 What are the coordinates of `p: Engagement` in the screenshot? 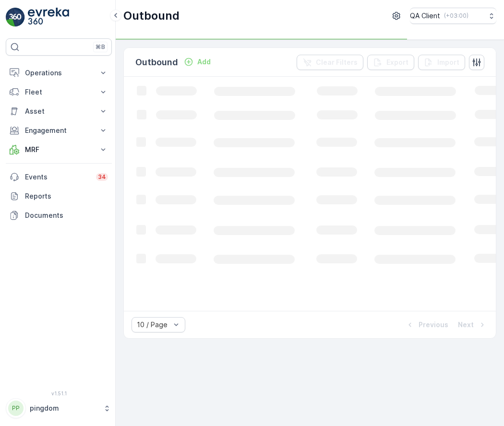 It's located at (59, 131).